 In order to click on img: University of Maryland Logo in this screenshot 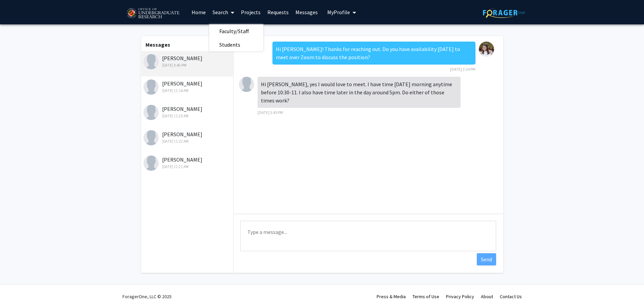, I will do `click(153, 13)`.